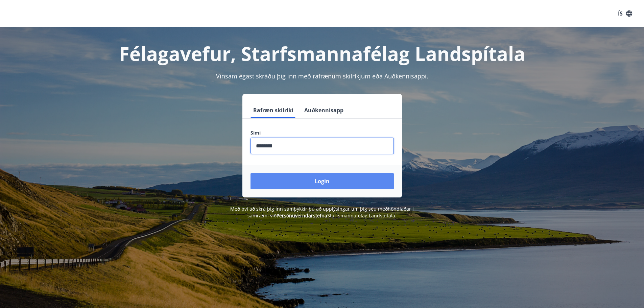 This screenshot has width=644, height=308. I want to click on h1: Félagavefur, Starfsmannafélag Landspítala, so click(322, 53).